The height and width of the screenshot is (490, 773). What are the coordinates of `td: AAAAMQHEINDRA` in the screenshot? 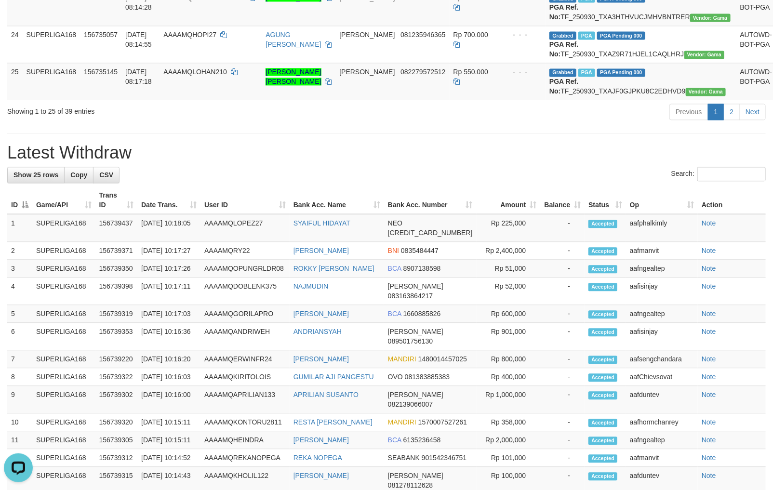 It's located at (245, 440).